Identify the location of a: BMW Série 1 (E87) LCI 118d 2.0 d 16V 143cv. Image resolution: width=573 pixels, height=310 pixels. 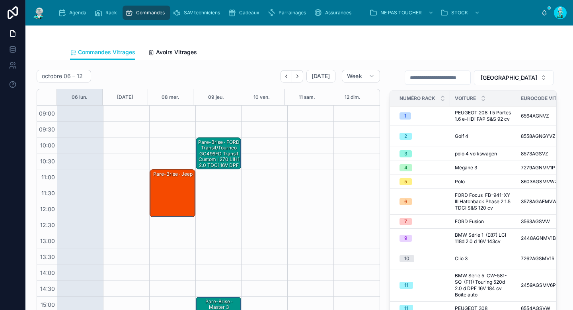
(483, 238).